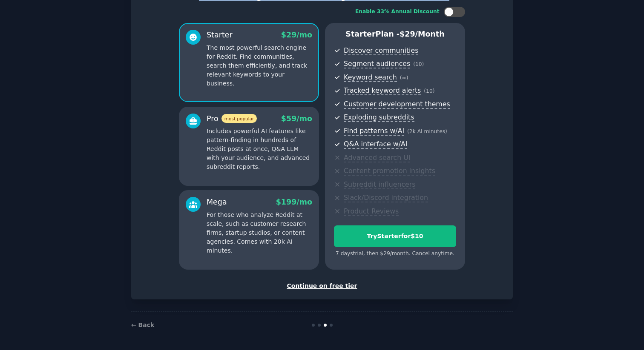 The image size is (644, 350). Describe the element at coordinates (395, 236) in the screenshot. I see `button: TryStarterfor$10` at that location.